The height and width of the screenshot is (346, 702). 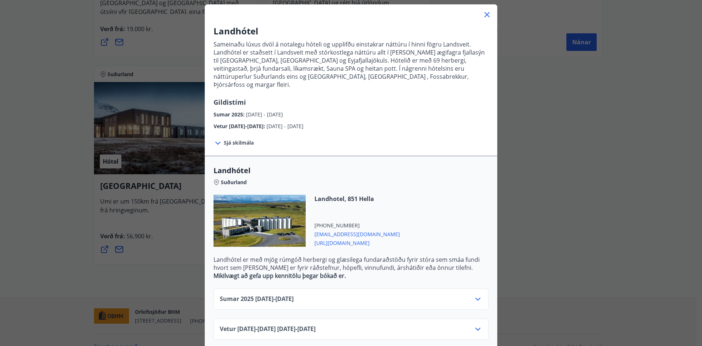 What do you see at coordinates (280, 275) in the screenshot?
I see `strong: Mikilvægt að gefa upp kennitölu þegar bókað er.` at bounding box center [280, 275].